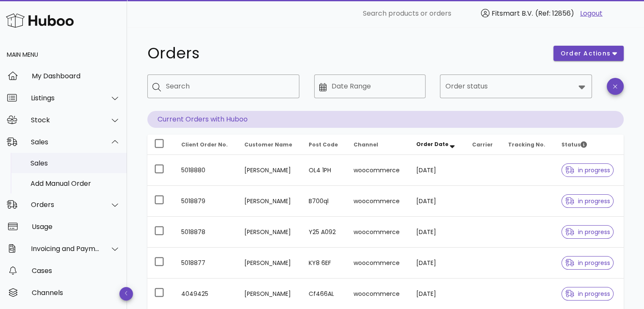 This screenshot has height=309, width=644. What do you see at coordinates (323, 145) in the screenshot?
I see `span: Post Code` at bounding box center [323, 145].